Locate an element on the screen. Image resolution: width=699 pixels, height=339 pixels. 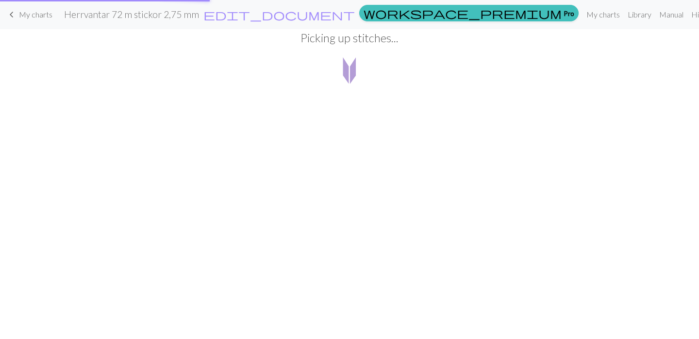
a: Library is located at coordinates (639, 15).